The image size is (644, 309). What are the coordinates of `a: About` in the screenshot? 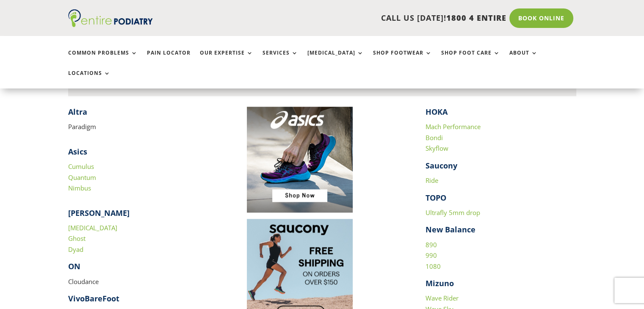 It's located at (523, 59).